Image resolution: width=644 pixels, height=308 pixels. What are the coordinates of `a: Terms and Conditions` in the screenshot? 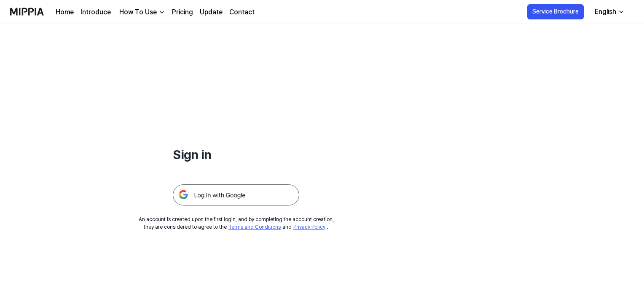 It's located at (255, 226).